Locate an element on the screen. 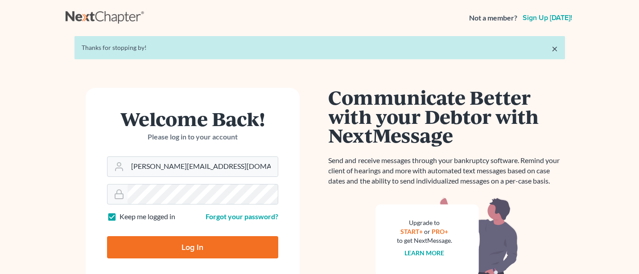 The image size is (639, 274). strong: Not a member? is located at coordinates (493, 18).